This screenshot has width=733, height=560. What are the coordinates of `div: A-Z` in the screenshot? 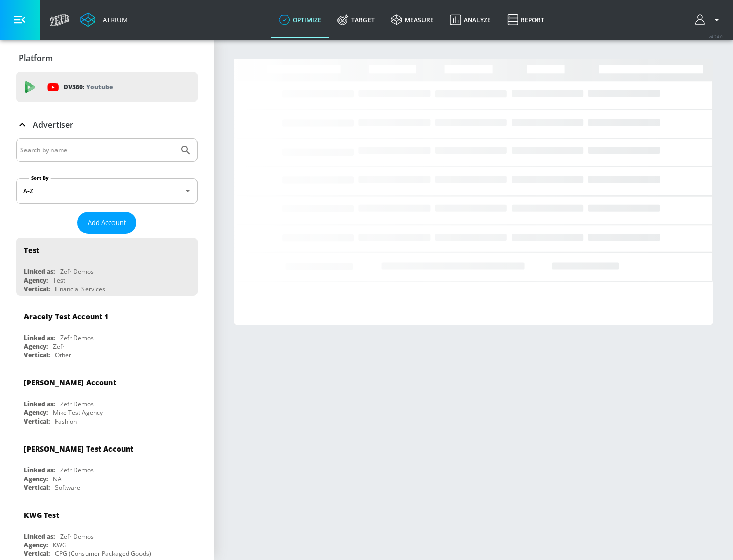 It's located at (107, 191).